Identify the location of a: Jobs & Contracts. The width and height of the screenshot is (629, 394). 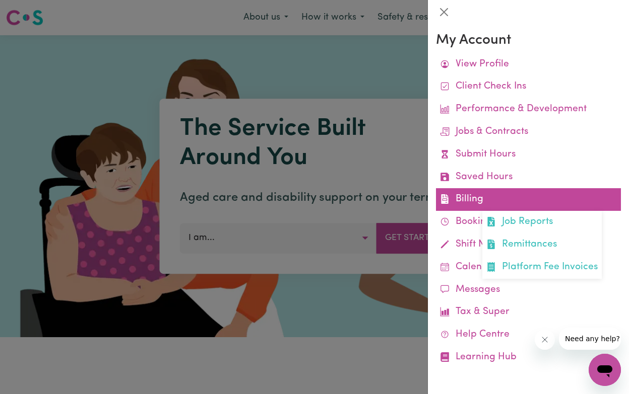
(528, 132).